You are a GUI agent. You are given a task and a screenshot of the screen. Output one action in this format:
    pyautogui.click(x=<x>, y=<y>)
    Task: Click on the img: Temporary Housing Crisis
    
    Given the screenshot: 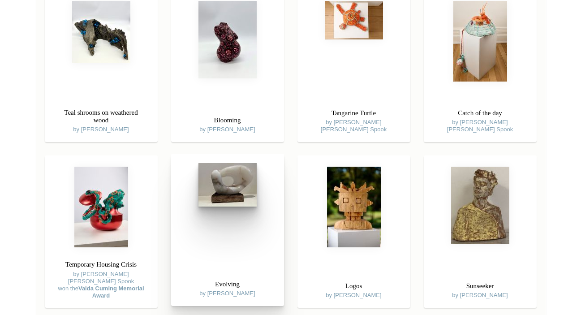 What is the action you would take?
    pyautogui.click(x=101, y=207)
    